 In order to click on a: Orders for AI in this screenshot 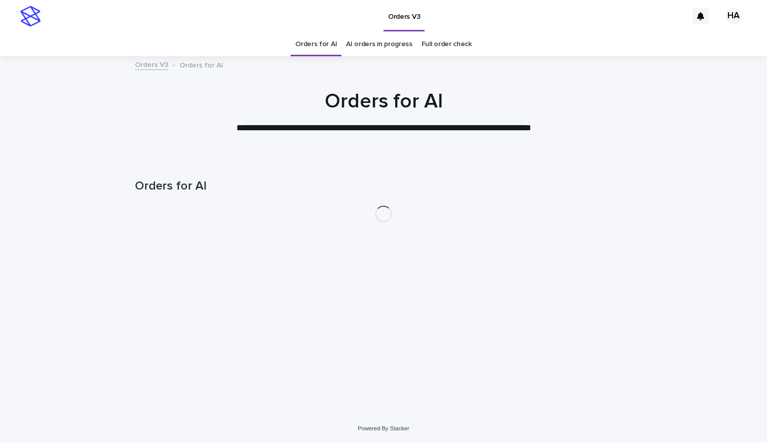, I will do `click(316, 44)`.